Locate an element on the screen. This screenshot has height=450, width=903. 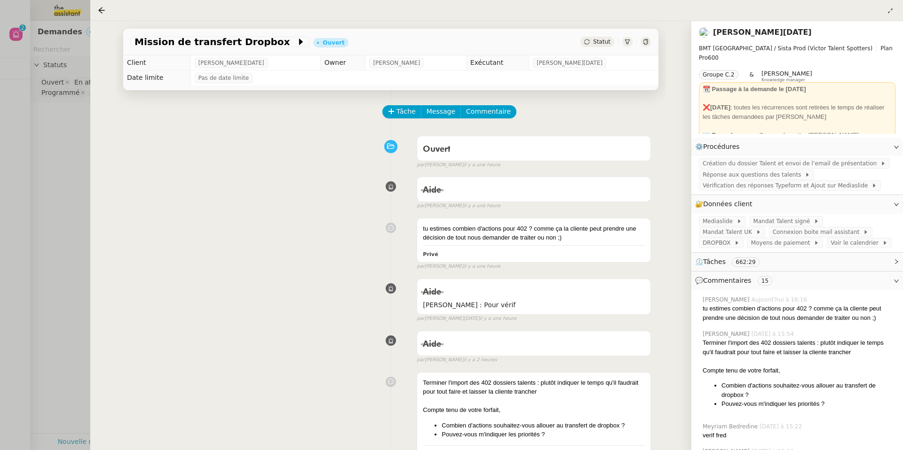
span: Moyens de paiement is located at coordinates (782, 243).